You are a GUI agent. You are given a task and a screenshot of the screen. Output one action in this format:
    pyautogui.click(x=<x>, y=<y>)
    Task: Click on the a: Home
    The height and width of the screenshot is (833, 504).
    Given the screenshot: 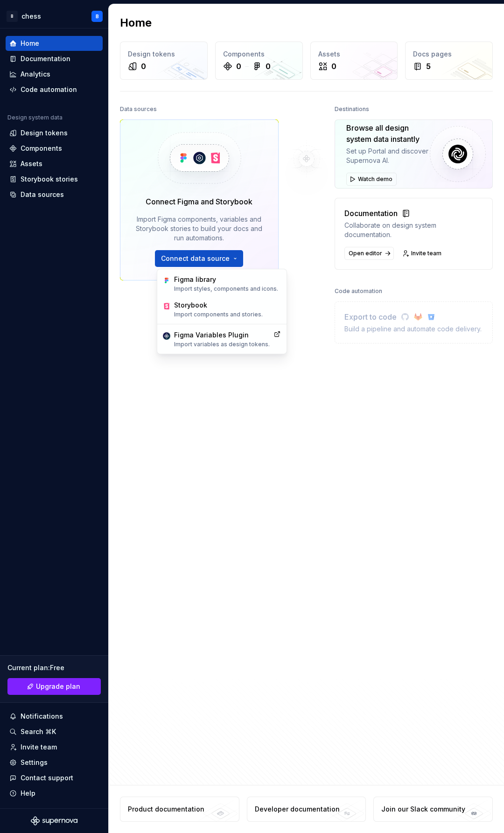 What is the action you would take?
    pyautogui.click(x=54, y=43)
    